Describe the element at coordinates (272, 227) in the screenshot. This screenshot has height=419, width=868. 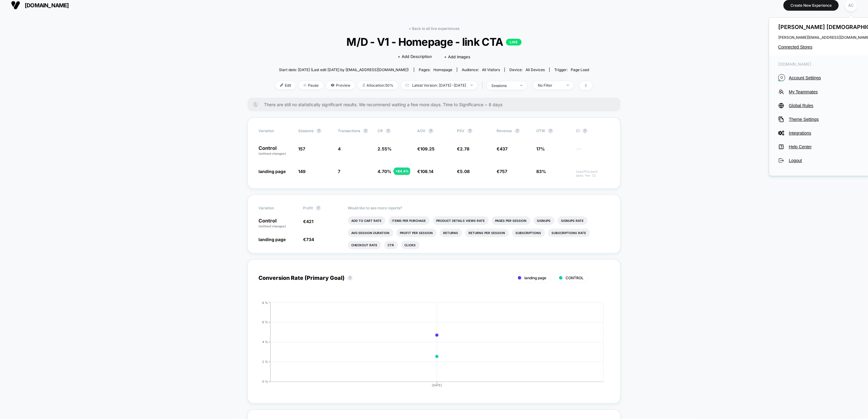
I see `span: (without changes)` at that location.